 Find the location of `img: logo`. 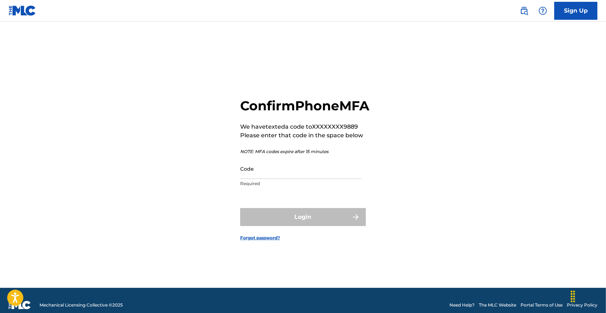

img: logo is located at coordinates (20, 305).